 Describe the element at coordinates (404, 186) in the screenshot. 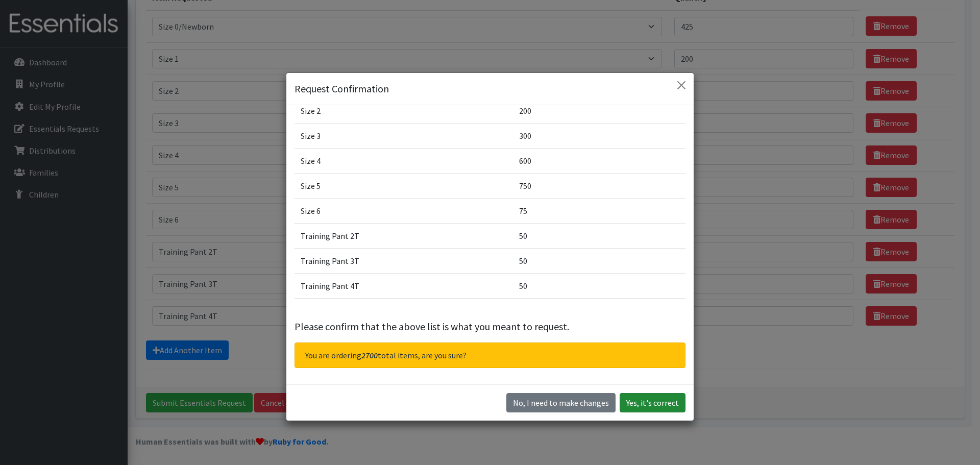

I see `td: Size 5` at that location.